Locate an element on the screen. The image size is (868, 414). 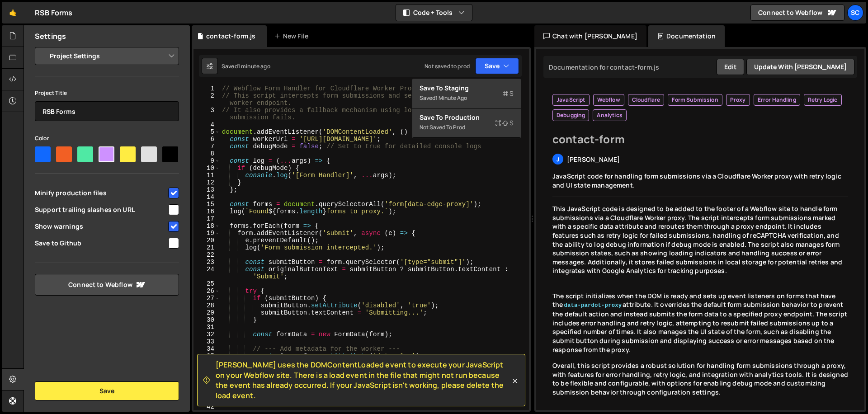
span: Error Handling is located at coordinates (776, 100).